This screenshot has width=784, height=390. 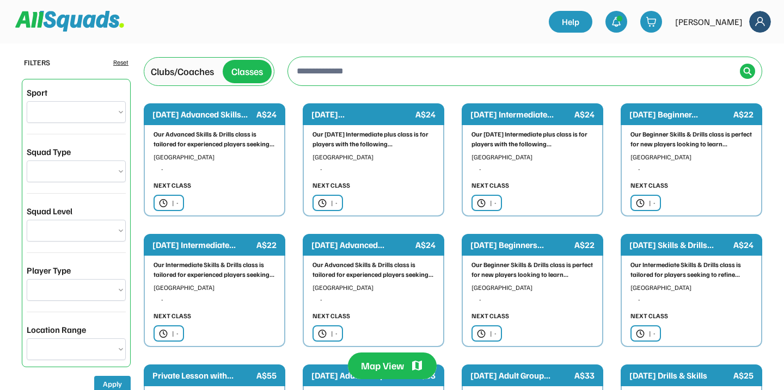 I want to click on div: Squad Type, so click(x=48, y=152).